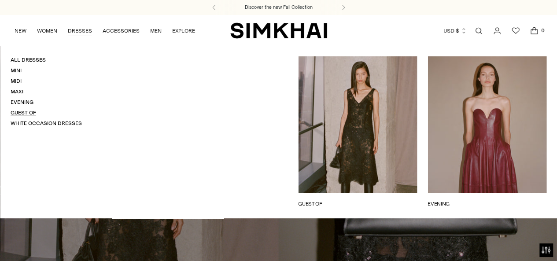  What do you see at coordinates (479, 31) in the screenshot?
I see `a: Open search modal` at bounding box center [479, 31].